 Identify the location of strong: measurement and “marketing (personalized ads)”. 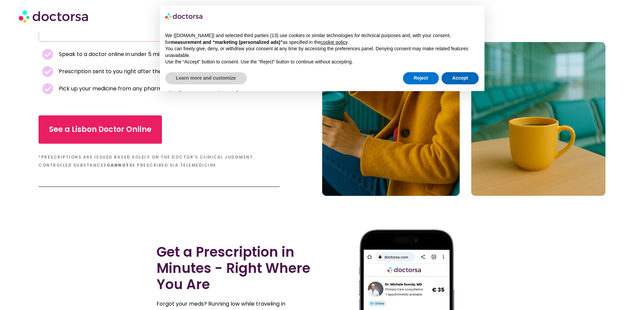
(227, 42).